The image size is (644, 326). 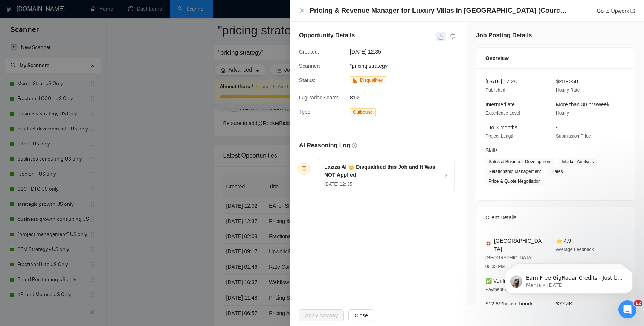 I want to click on span: ✅ Verified, so click(x=498, y=280).